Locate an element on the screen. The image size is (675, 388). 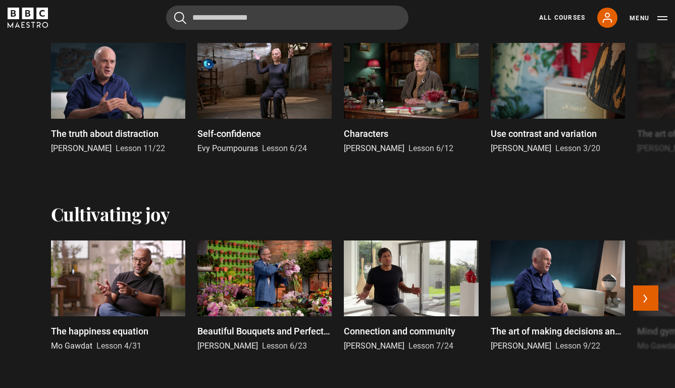
a: All Courses is located at coordinates (562, 18).